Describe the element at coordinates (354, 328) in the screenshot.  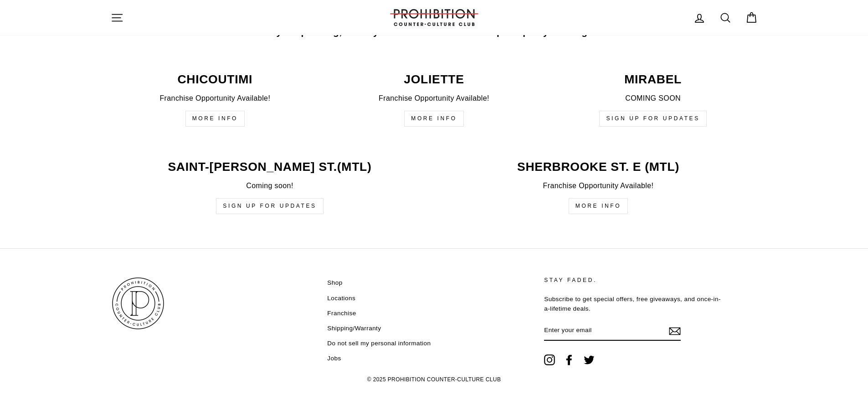
I see `a: Shipping/Warranty` at that location.